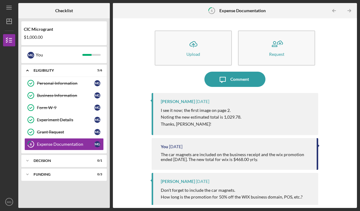  I want to click on a: 6Expense DocumentationMG, so click(64, 144).